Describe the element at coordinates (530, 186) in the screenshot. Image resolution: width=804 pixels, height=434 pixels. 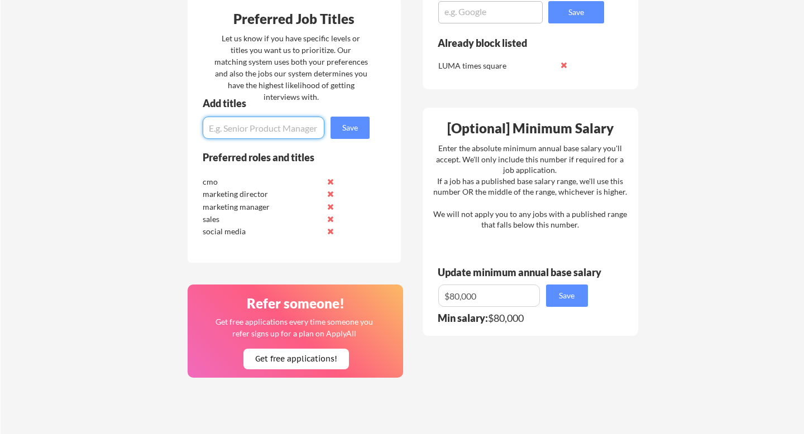
I see `div: Enter the absolute minimum annual base salary you'll accept. We'll only include this number if re...` at that location.